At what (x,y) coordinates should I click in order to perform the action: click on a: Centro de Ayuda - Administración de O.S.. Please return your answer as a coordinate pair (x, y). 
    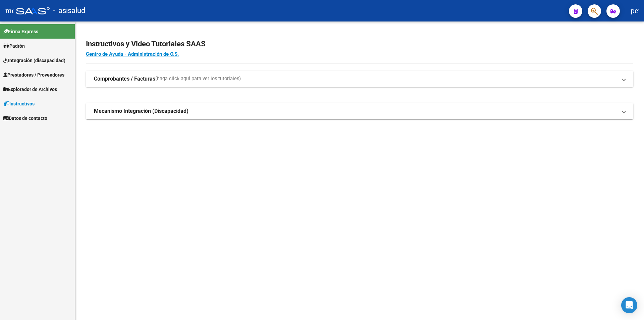
    Looking at the image, I should click on (132, 54).